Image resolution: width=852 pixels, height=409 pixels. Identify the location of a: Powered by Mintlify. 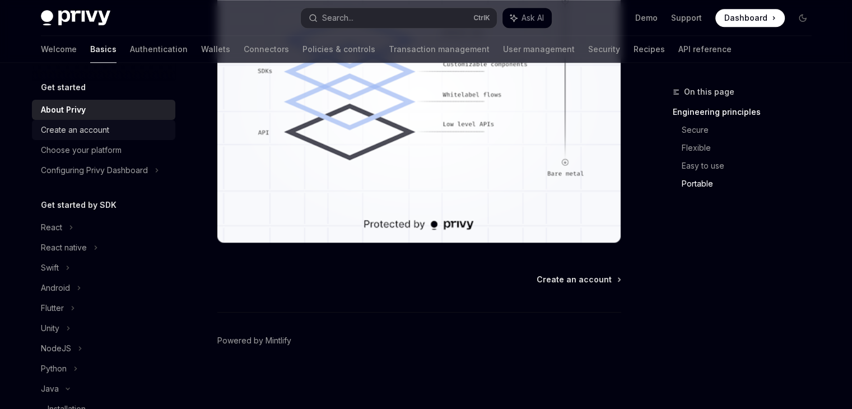
(254, 340).